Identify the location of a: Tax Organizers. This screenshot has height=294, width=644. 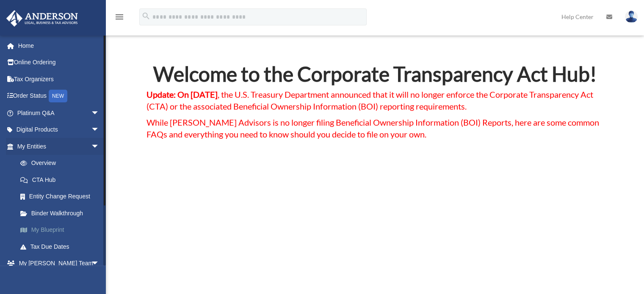
(59, 79).